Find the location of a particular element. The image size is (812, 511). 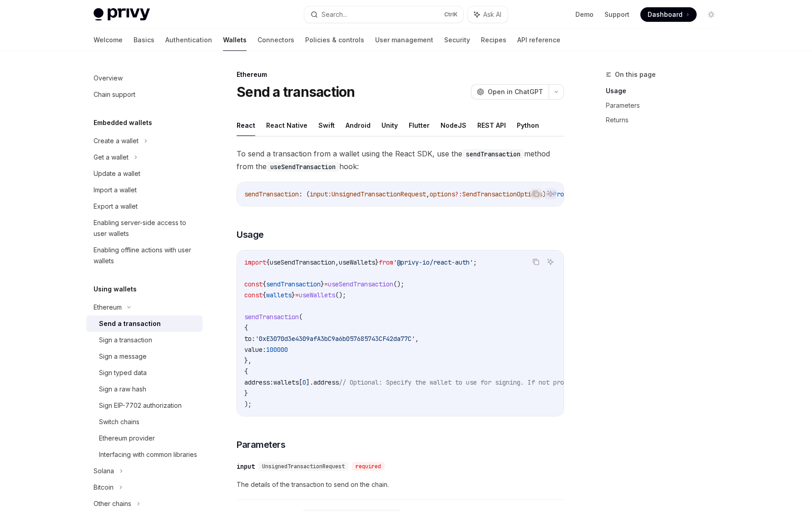

a: Returns is located at coordinates (666, 120).